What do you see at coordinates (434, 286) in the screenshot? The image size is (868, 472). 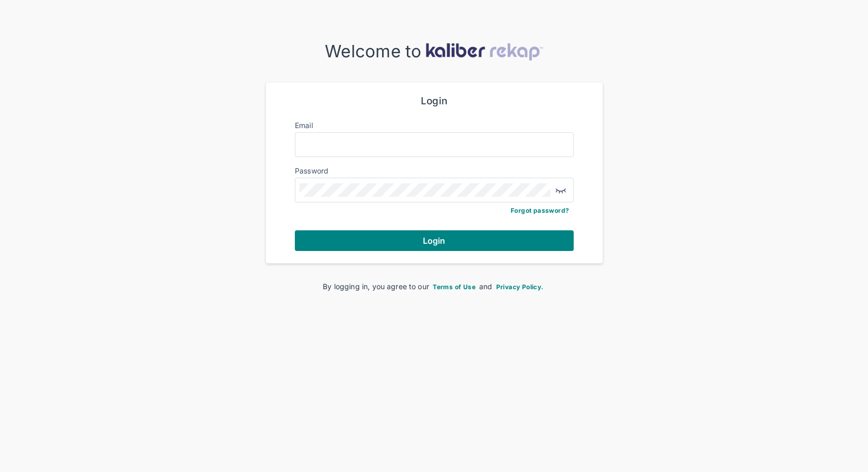 I see `div: By logging in, you agree to our and` at bounding box center [434, 286].